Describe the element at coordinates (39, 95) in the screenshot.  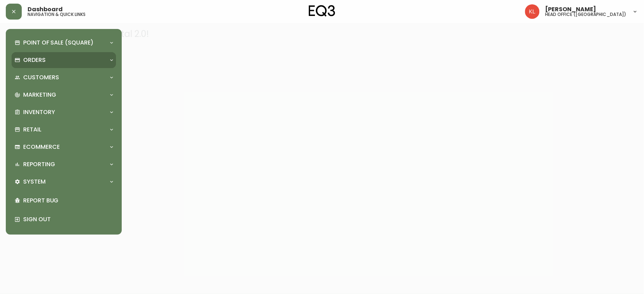
I see `p: Marketing` at that location.